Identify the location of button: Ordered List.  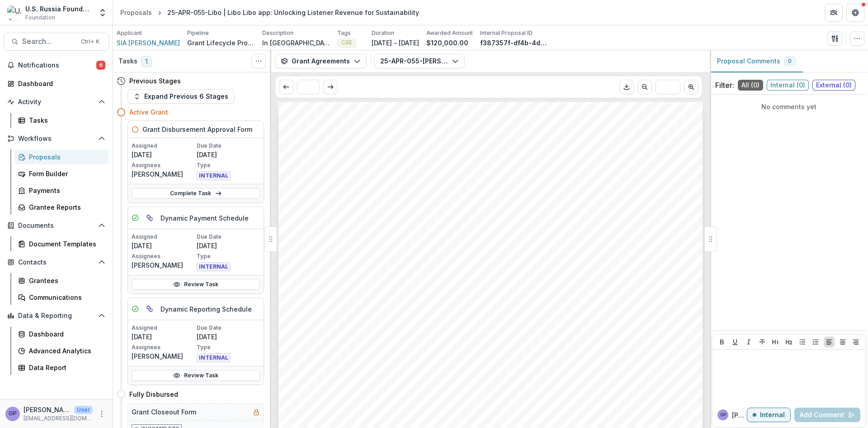
(815, 342).